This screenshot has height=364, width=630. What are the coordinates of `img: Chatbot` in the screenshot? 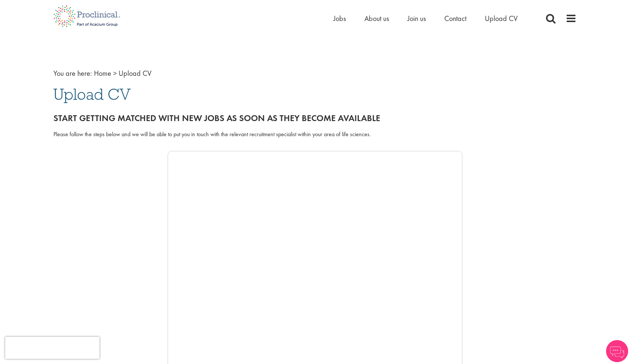 It's located at (617, 351).